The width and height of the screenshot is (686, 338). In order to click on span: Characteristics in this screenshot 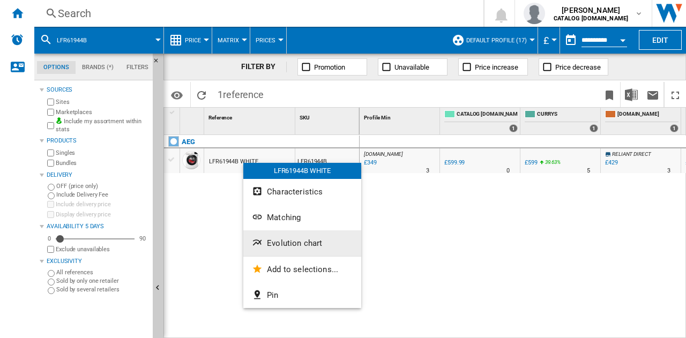, I will do `click(295, 192)`.